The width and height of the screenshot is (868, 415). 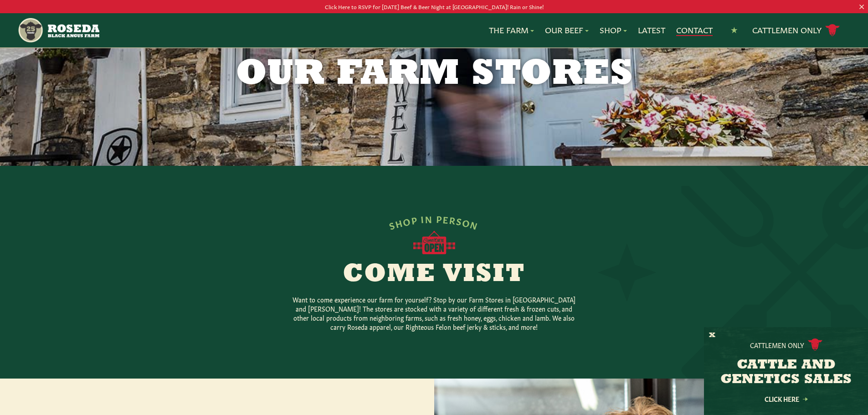 What do you see at coordinates (433, 30) in the screenshot?
I see `nav: Main Navigation` at bounding box center [433, 30].